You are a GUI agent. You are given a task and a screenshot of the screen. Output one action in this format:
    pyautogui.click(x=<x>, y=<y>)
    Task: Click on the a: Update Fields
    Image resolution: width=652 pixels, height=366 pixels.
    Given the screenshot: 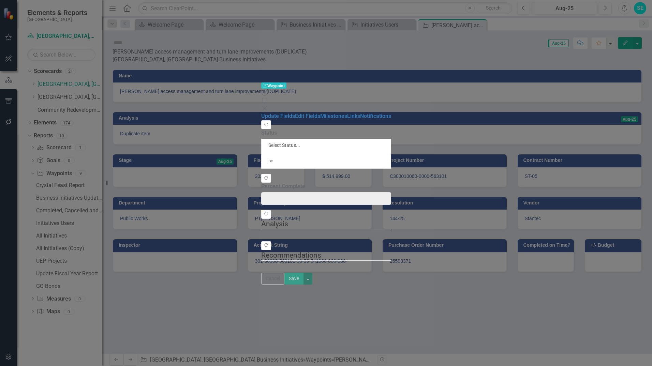 What is the action you would take?
    pyautogui.click(x=278, y=116)
    